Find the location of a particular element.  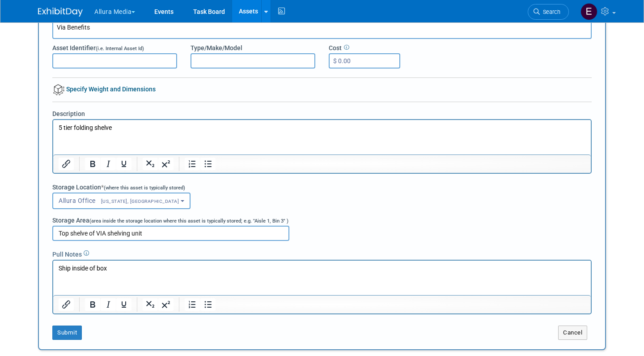

span: (area inside the storage location where this asset is typically stored; e.g. "Aisle 1, Bin 3" ) is located at coordinates (189, 221).